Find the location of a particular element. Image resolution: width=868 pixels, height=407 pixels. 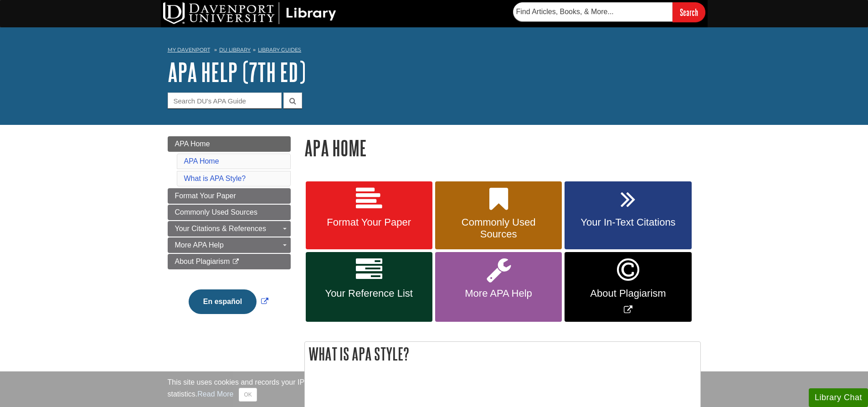

a: My Davenport is located at coordinates (188, 50).